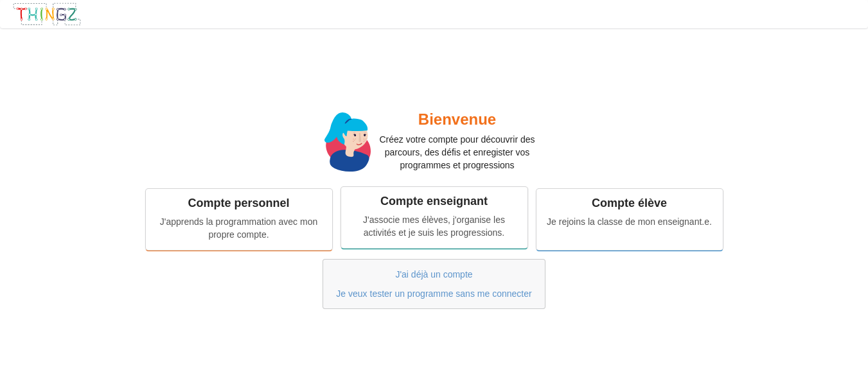 The image size is (868, 390). I want to click on div: J'associe mes élèves, j'organise les activités et je suis les progressions., so click(434, 226).